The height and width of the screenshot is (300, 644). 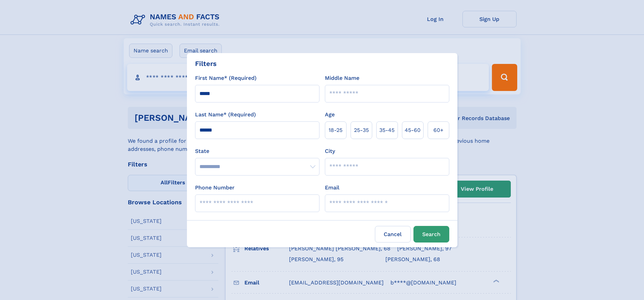 I want to click on div: Filters, so click(x=206, y=64).